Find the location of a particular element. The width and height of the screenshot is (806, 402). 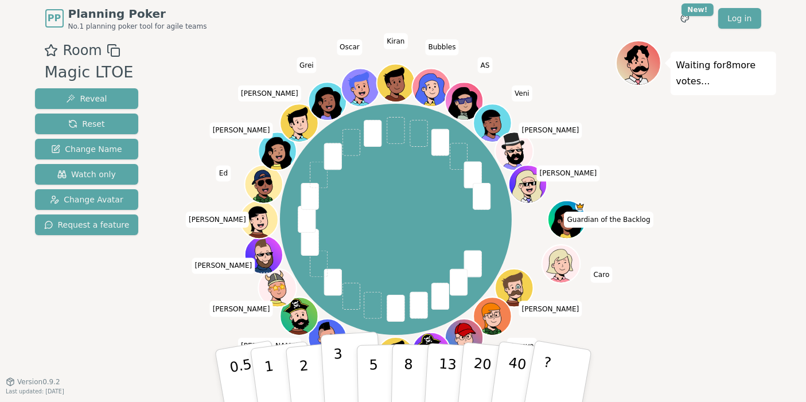

button: Click to change your avatar is located at coordinates (328, 338).